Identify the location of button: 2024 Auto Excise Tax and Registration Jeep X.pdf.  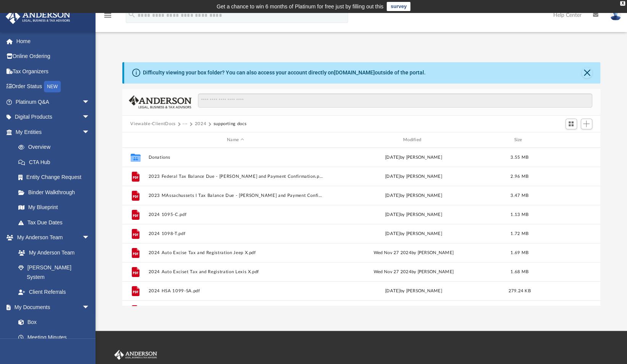
(236, 252).